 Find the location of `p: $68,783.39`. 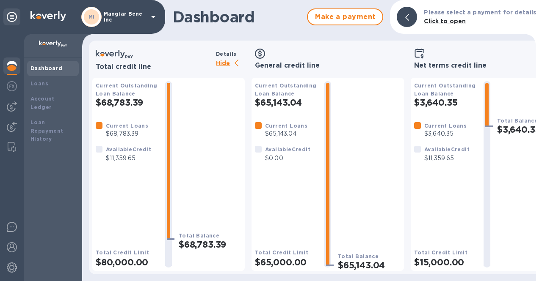

p: $68,783.39 is located at coordinates (127, 134).